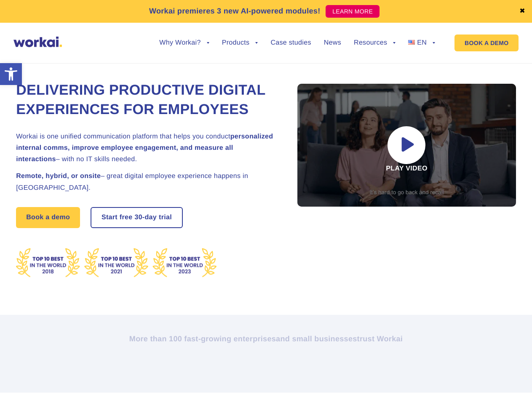 This screenshot has width=532, height=404. I want to click on h2: More than 100 fast-growing enterprises trust Workai, so click(266, 339).